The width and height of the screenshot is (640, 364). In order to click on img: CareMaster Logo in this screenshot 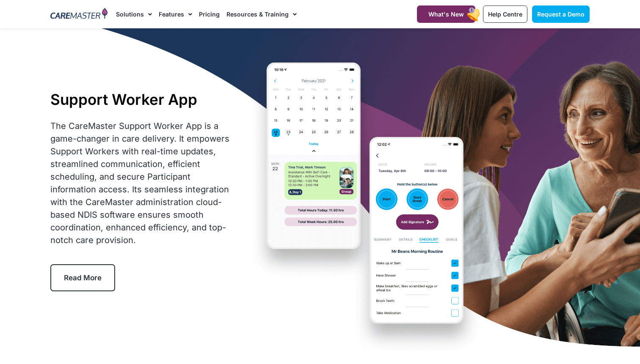, I will do `click(79, 14)`.